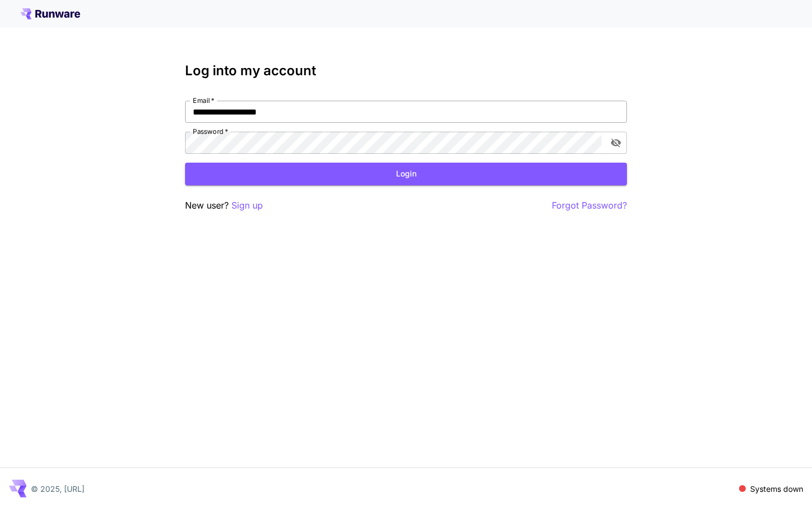 This screenshot has width=812, height=509. What do you see at coordinates (406, 71) in the screenshot?
I see `h3: Log into my account` at bounding box center [406, 71].